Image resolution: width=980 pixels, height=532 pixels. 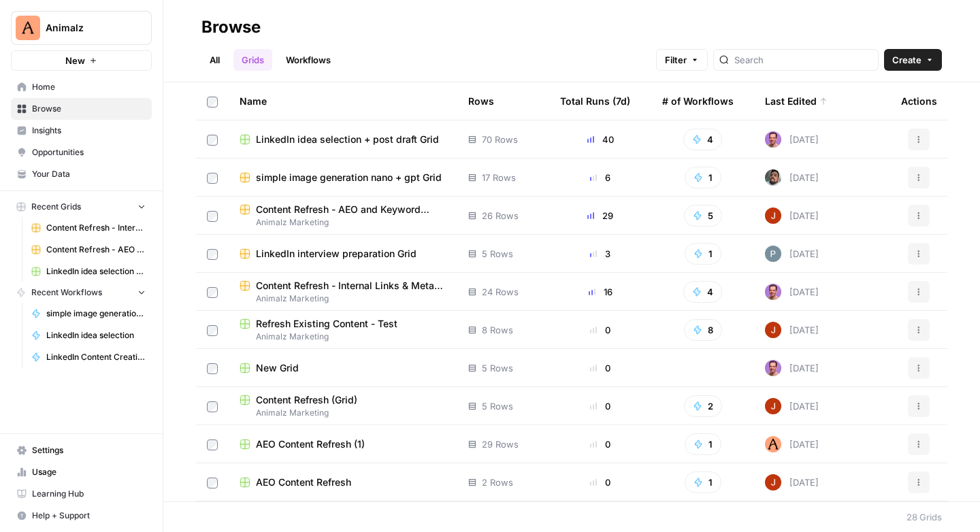 I want to click on a: Settings, so click(x=81, y=450).